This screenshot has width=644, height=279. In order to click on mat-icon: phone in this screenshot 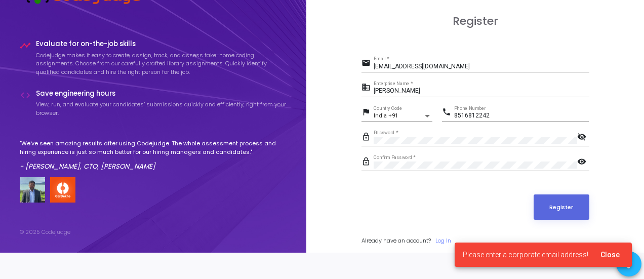, I will do `click(448, 113)`.